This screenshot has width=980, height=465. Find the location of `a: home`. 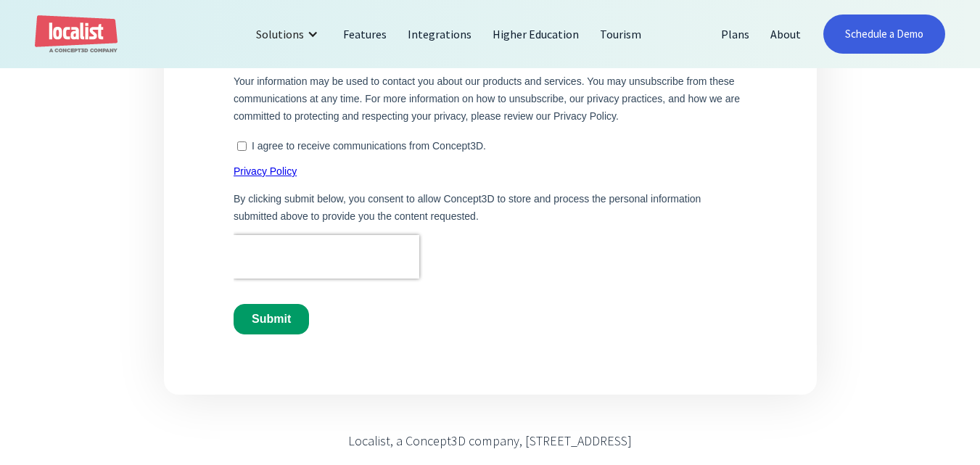

a: home is located at coordinates (76, 35).